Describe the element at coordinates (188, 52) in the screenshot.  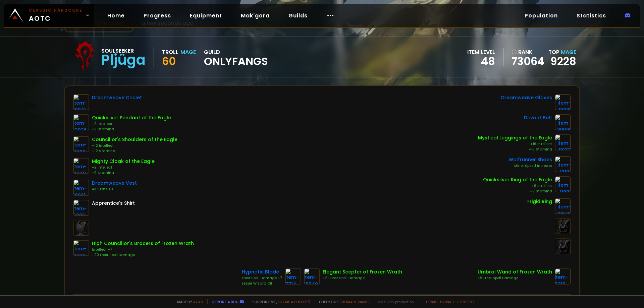
I see `div: Mage` at that location.